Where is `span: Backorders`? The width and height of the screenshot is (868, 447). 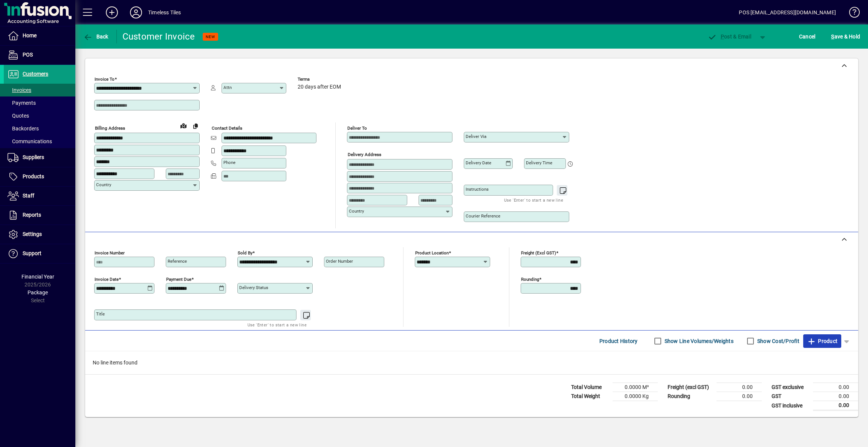
span: Backorders is located at coordinates (23, 129).